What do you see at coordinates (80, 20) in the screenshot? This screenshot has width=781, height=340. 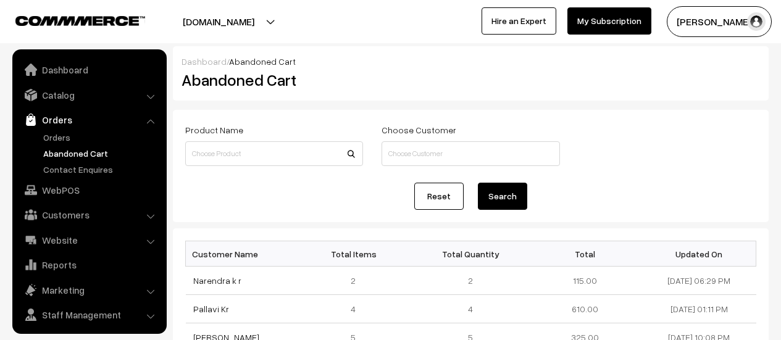 I see `img: COMMMERCE` at bounding box center [80, 20].